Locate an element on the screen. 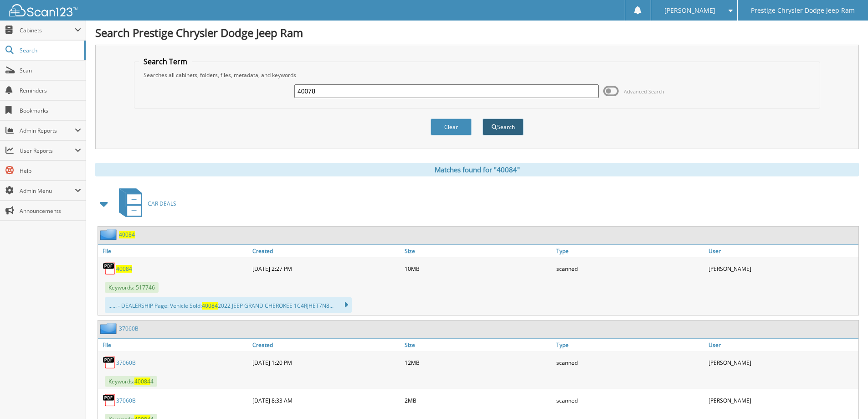 This screenshot has height=419, width=868. img: scan123-logo-white.svg is located at coordinates (43, 10).